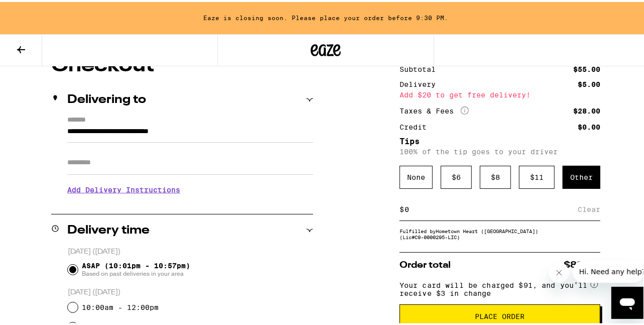 This screenshot has height=325, width=644. I want to click on div: Delivery, so click(422, 82).